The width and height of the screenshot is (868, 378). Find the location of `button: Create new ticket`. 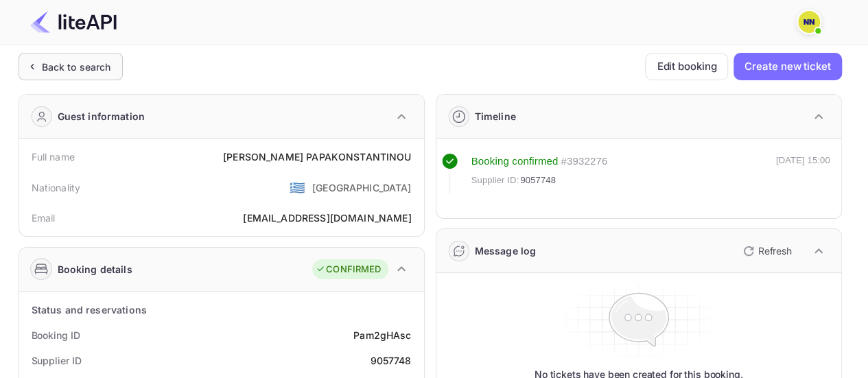

button: Create new ticket is located at coordinates (787, 67).